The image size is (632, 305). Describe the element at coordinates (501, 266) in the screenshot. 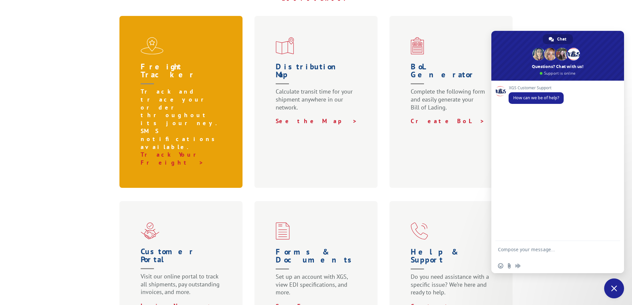

I see `span: Insert an emoji` at that location.